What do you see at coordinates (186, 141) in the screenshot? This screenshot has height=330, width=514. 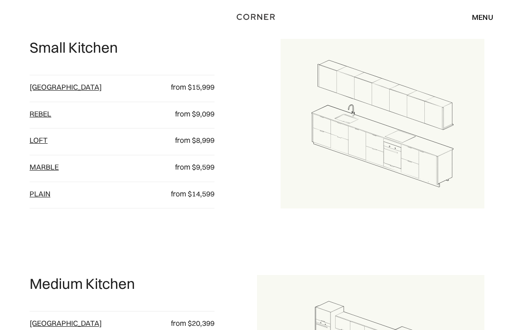 I see `p: from $8,999` at bounding box center [186, 141].